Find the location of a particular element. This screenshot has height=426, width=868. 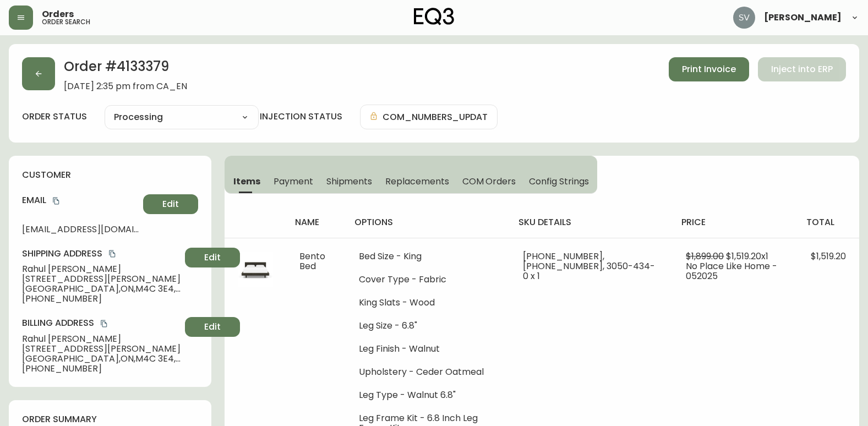

span: Orders is located at coordinates (58, 14).